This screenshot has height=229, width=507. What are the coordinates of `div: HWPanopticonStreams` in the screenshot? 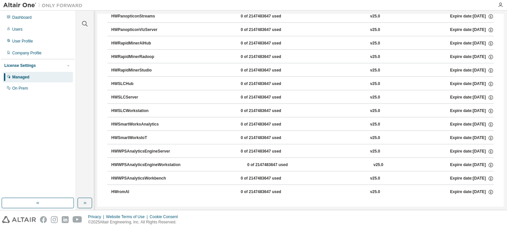 It's located at (141, 17).